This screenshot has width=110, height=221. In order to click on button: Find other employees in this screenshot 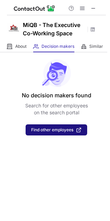, I will do `click(57, 130)`.